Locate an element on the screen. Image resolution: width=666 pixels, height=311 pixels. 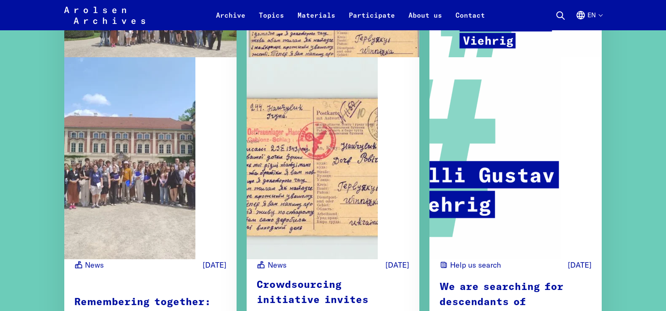
a: Archive is located at coordinates (231, 20).